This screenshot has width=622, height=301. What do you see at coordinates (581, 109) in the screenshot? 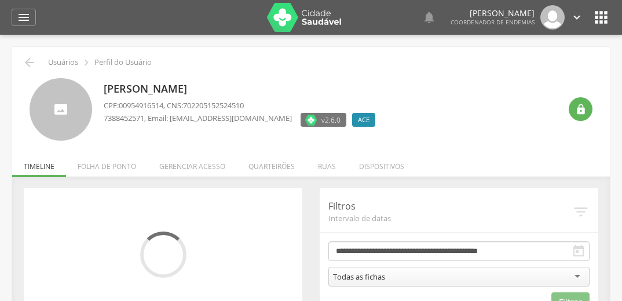
I see `div: Resetar senha` at bounding box center [581, 109].